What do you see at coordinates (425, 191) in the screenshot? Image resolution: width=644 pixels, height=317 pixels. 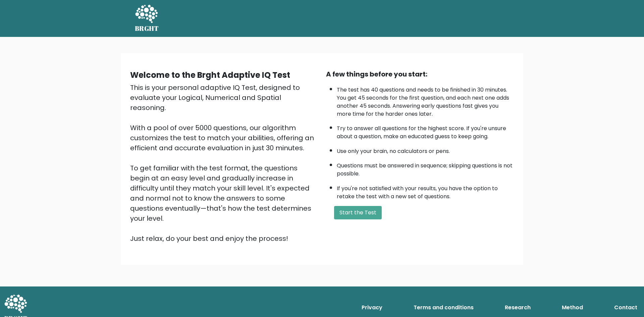 I see `li: If you're not satisfied with your results, you have the option to retake the test with a new set ...` at bounding box center [425, 191].